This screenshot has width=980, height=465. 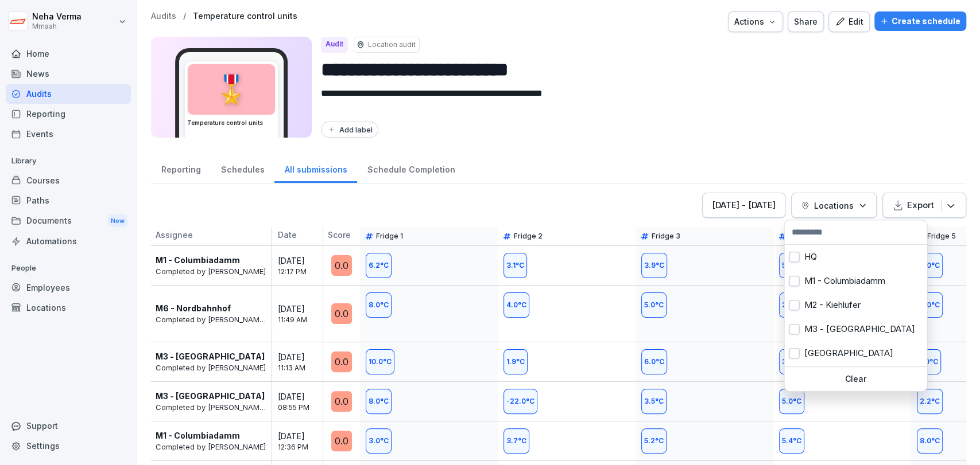 What do you see at coordinates (856, 257) in the screenshot?
I see `div: HQ` at bounding box center [856, 257].